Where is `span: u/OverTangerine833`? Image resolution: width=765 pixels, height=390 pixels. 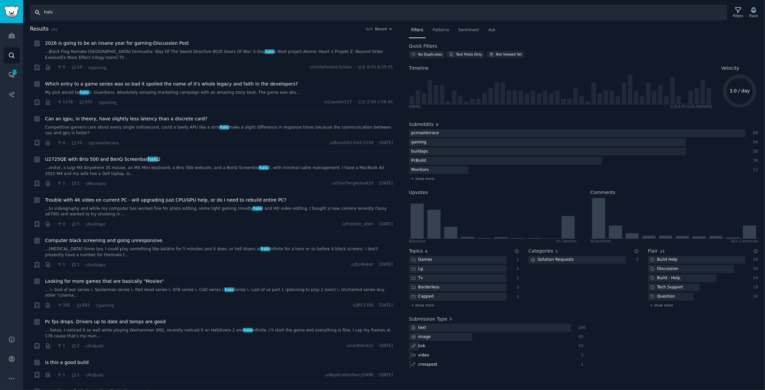 span: u/OverTangerine833 is located at coordinates (353, 183).